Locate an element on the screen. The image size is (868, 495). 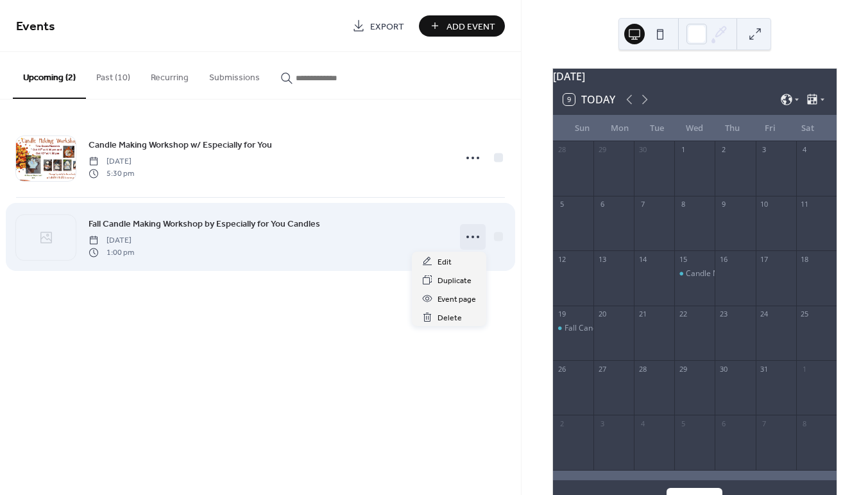
div: 26 is located at coordinates (562, 369).